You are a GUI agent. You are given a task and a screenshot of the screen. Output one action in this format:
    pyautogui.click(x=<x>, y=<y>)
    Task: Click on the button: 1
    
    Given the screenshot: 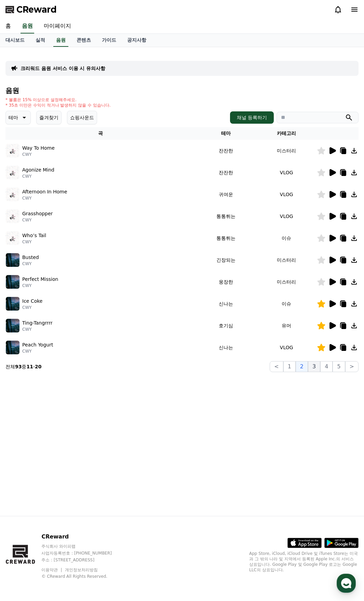 What is the action you would take?
    pyautogui.click(x=289, y=367)
    